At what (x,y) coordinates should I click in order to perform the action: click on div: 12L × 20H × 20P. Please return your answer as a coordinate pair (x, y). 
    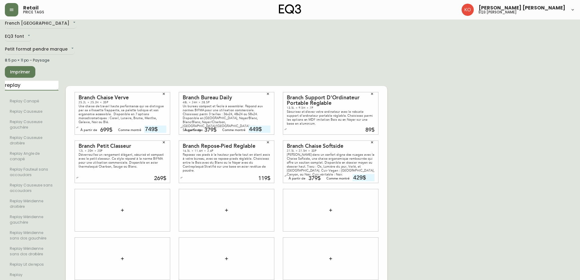
    Looking at the image, I should click on (122, 151).